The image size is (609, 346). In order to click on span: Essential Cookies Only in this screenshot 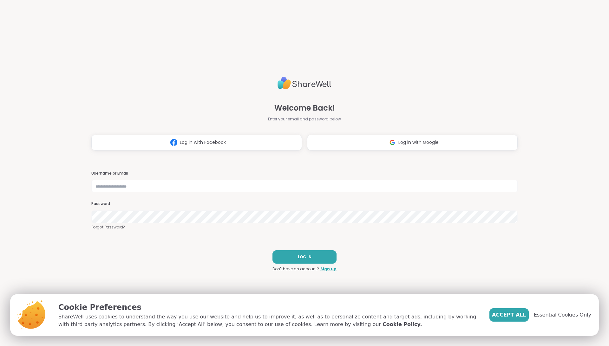, I will do `click(563, 315)`.